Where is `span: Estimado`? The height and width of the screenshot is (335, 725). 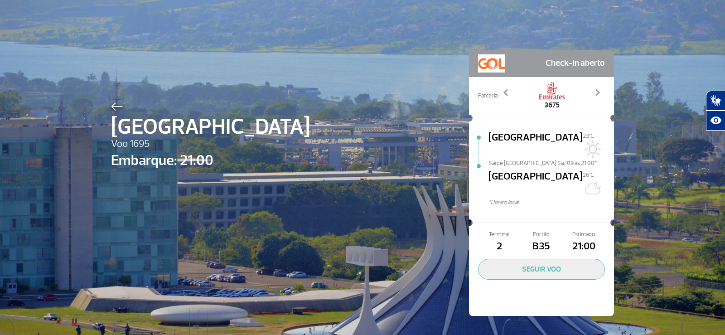
span: Estimado is located at coordinates (583, 234).